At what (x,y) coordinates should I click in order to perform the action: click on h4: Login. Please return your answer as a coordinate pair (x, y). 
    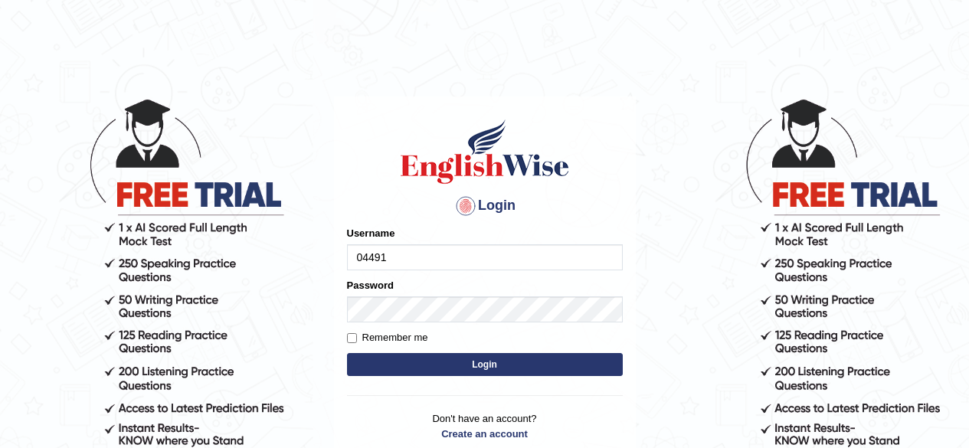
    Looking at the image, I should click on (485, 206).